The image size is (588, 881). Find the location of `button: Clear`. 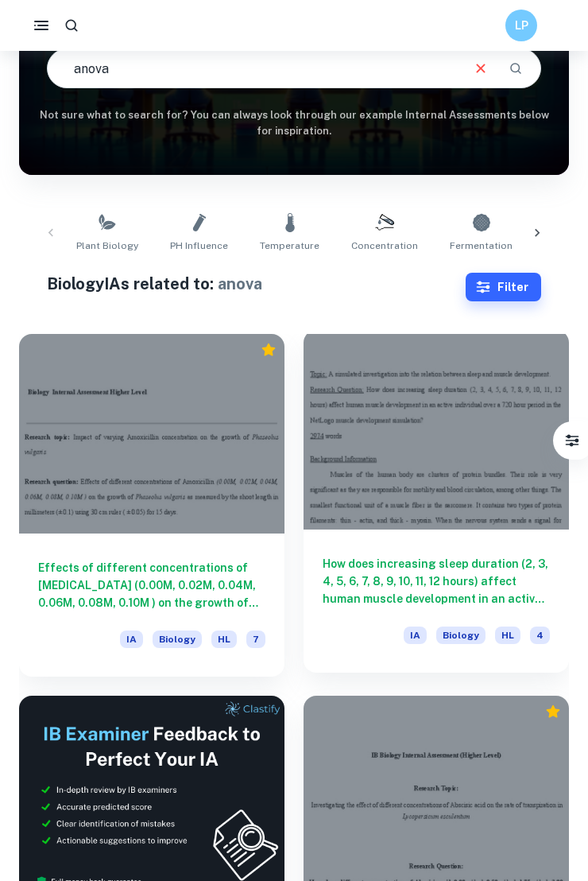

button: Clear is located at coordinates (481, 69).